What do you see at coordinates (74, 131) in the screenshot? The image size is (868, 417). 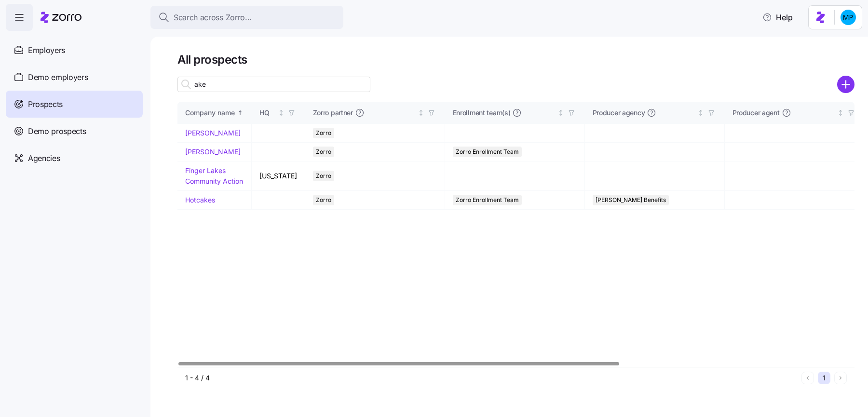 I see `a: Demo prospects` at bounding box center [74, 131].